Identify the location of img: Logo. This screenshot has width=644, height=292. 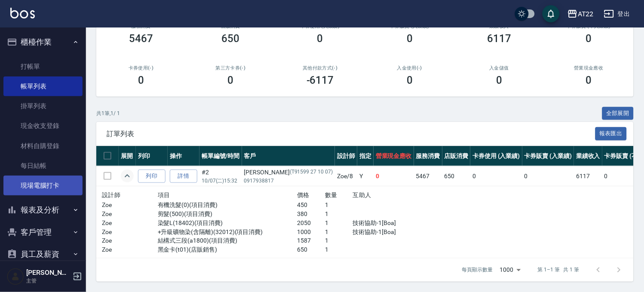
(23, 13).